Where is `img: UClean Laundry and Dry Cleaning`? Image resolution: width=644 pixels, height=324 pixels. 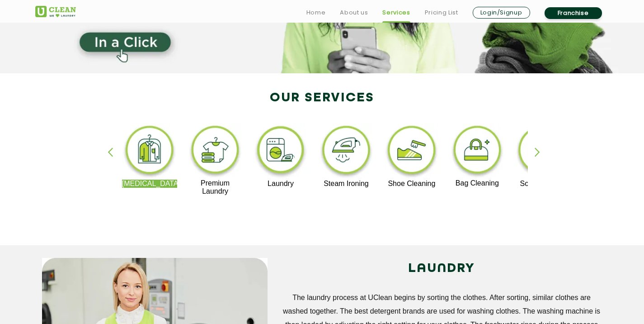
img: UClean Laundry and Dry Cleaning is located at coordinates (56, 11).